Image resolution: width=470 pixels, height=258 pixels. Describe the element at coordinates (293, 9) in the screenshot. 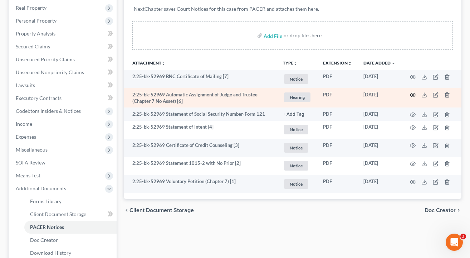

I see `p: NextChapter saves Court Notices for this case from PACER and attaches them here.` at that location.